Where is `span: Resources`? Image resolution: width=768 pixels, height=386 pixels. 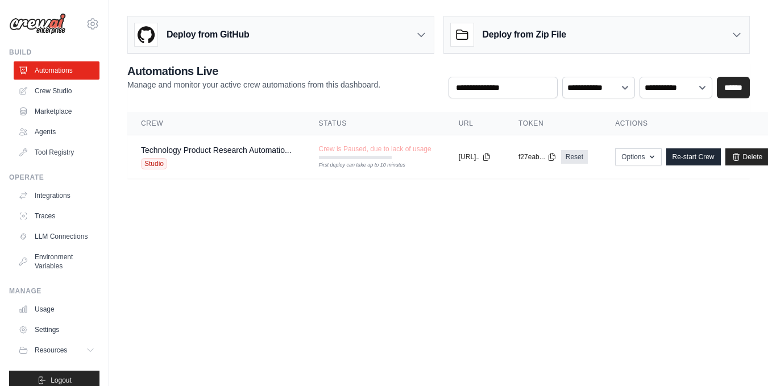 span: Resources is located at coordinates (51, 350).